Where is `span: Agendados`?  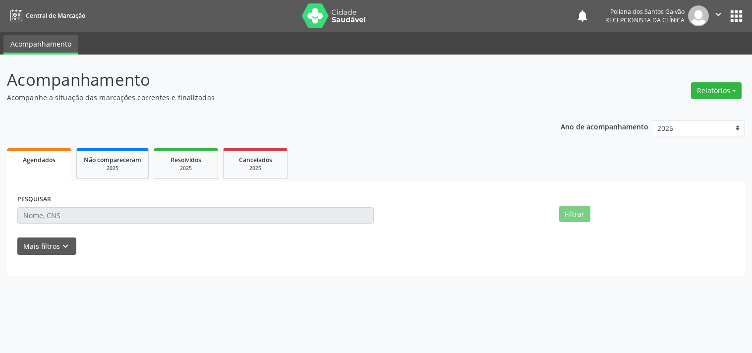
span: Agendados is located at coordinates (39, 160).